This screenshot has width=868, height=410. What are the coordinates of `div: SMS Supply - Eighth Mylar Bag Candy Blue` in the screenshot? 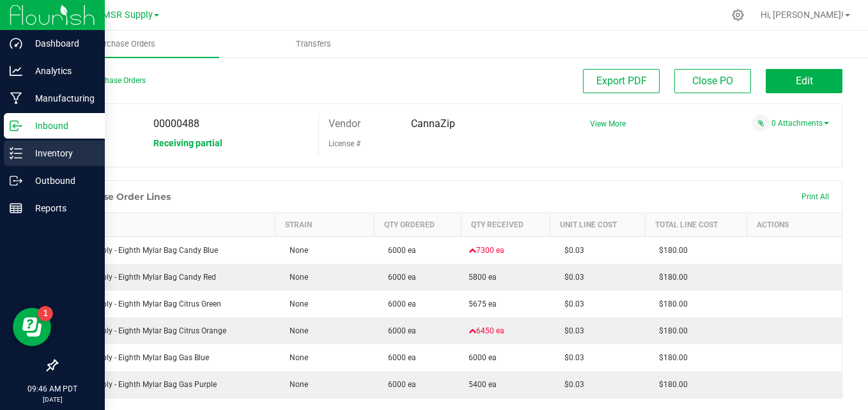 It's located at (166, 250).